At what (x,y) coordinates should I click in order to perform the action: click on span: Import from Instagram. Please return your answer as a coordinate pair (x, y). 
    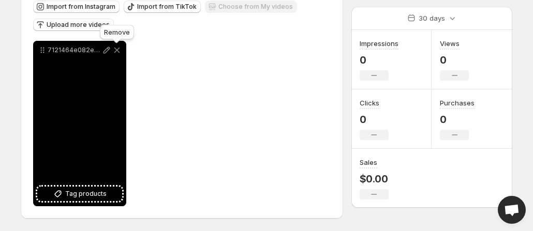
    Looking at the image, I should click on (81, 7).